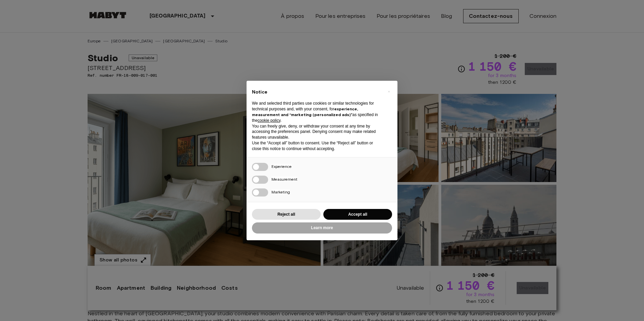 The height and width of the screenshot is (321, 644). What do you see at coordinates (322, 228) in the screenshot?
I see `button: Learn more` at bounding box center [322, 228].